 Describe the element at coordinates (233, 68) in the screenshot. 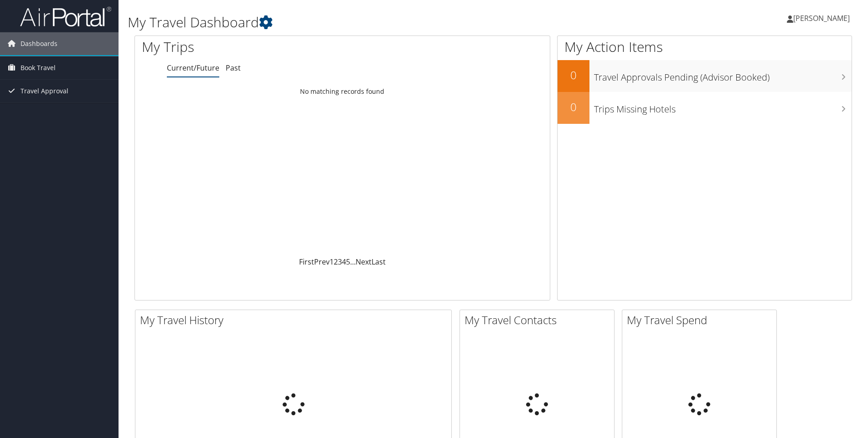

I see `a: Past` at that location.